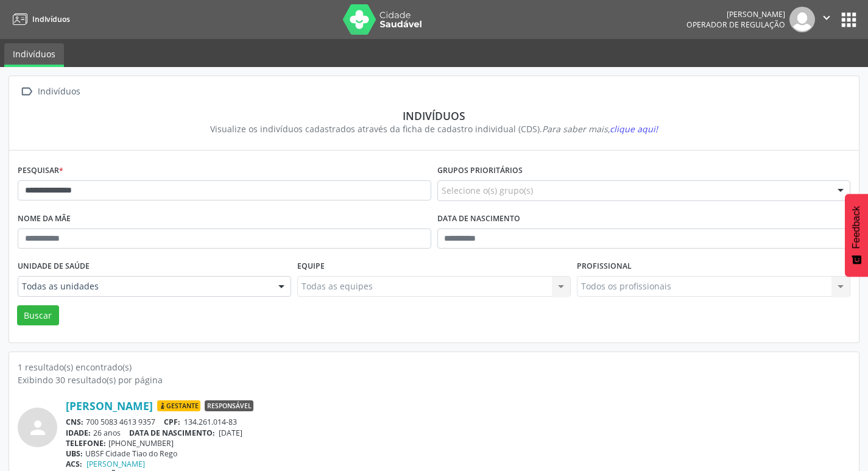 This screenshot has height=471, width=868. What do you see at coordinates (229, 406) in the screenshot?
I see `span: Responsável` at bounding box center [229, 406].